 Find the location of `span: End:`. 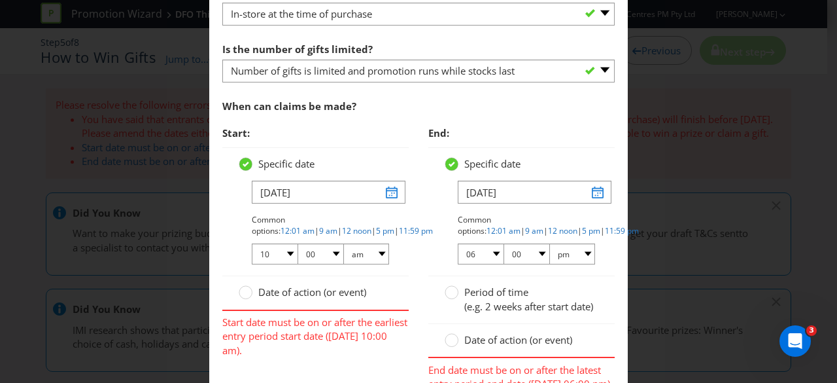

span: End: is located at coordinates (439, 133).